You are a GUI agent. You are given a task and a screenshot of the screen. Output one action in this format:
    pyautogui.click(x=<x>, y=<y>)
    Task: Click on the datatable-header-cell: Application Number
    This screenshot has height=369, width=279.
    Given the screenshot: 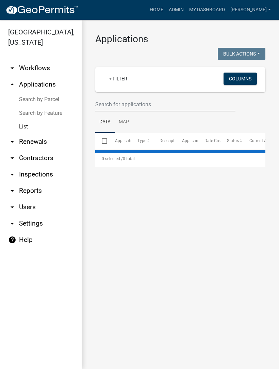 What is the action you would take?
    pyautogui.click(x=119, y=141)
    